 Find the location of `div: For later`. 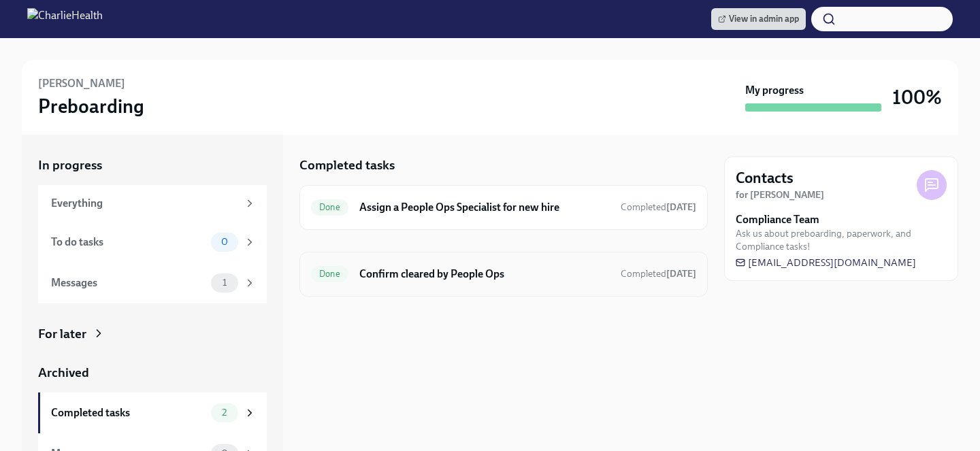

div: For later is located at coordinates (62, 334).